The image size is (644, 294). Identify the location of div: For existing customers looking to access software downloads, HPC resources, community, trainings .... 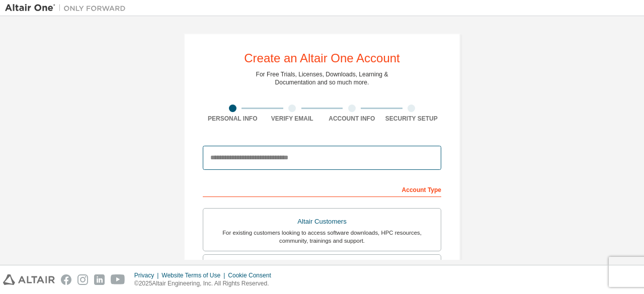
(322, 237).